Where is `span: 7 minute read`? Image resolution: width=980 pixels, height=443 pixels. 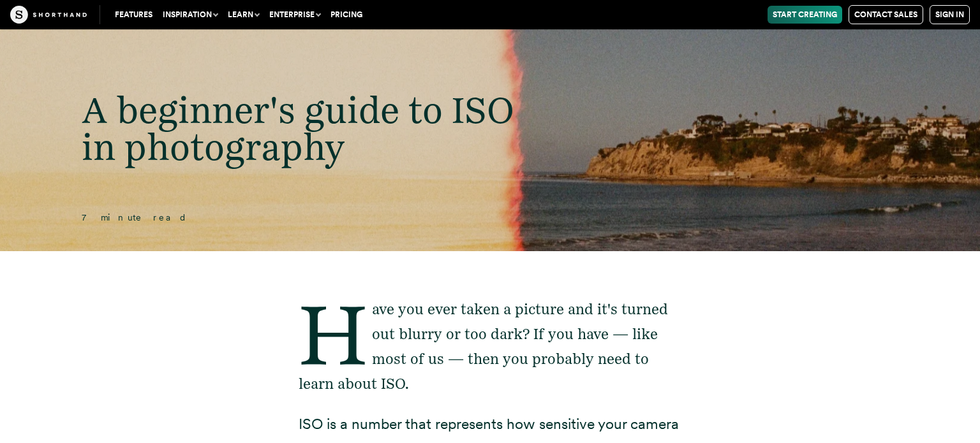 span: 7 minute read is located at coordinates (135, 217).